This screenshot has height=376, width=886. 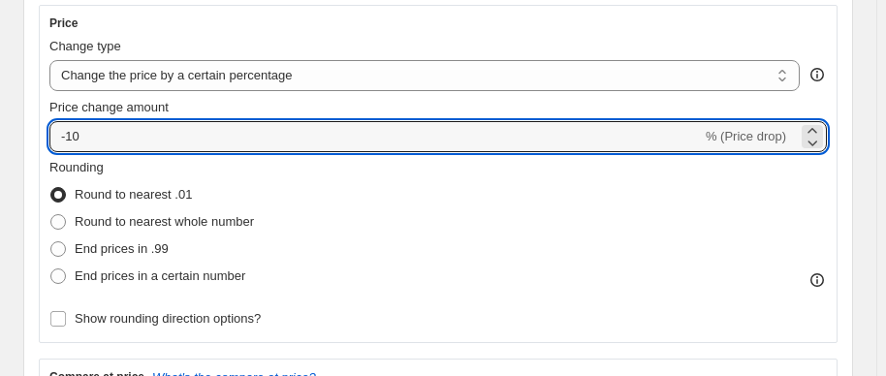 I want to click on span: % (Price drop), so click(x=746, y=136).